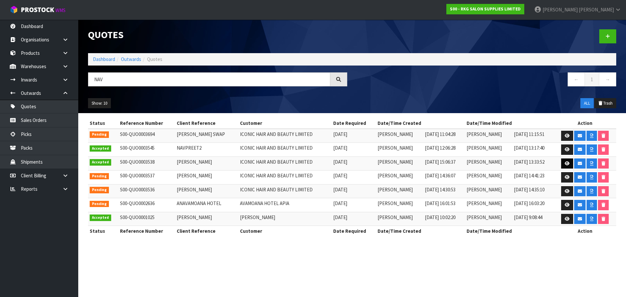  What do you see at coordinates (587, 103) in the screenshot?
I see `button: ALL` at bounding box center [587, 103].